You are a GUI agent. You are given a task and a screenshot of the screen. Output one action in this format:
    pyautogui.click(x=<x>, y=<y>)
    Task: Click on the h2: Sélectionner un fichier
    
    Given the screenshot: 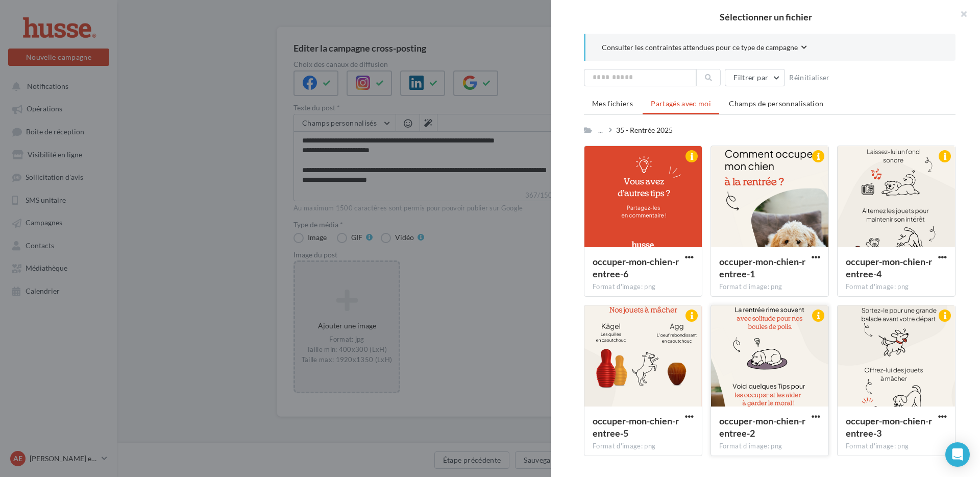 What is the action you would take?
    pyautogui.click(x=766, y=17)
    